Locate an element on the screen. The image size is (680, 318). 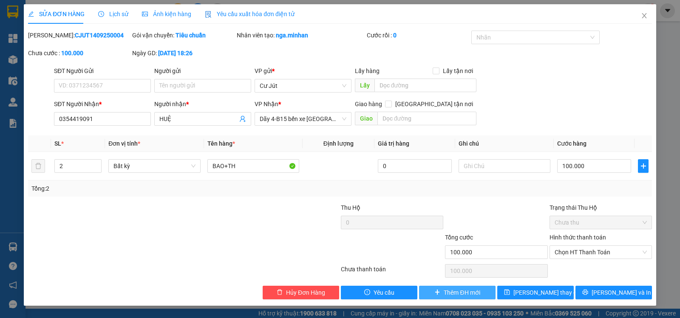
span: Cước hàng is located at coordinates (572, 144).